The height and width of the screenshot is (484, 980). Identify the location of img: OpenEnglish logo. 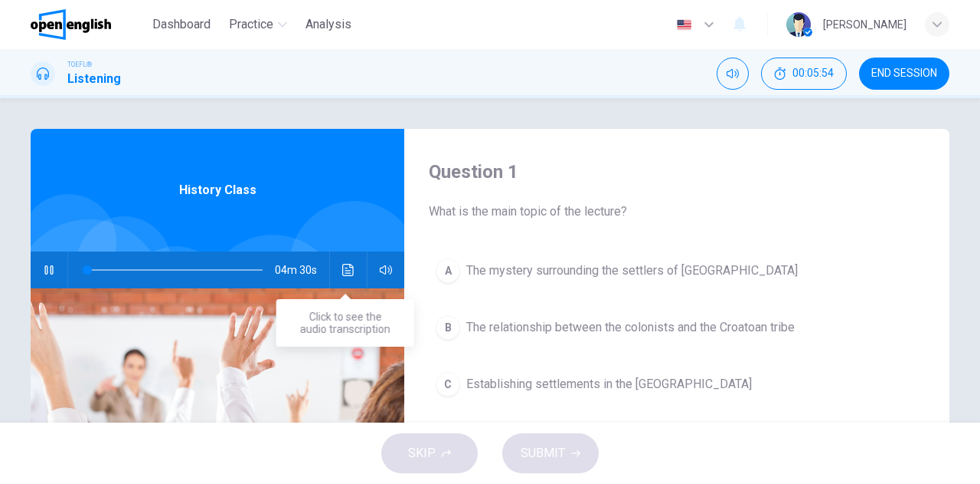
(71, 24).